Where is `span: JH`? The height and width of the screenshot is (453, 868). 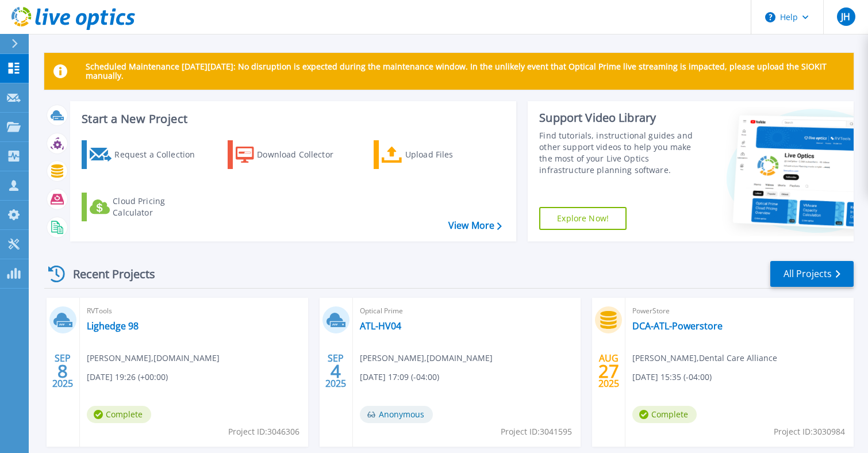 span: JH is located at coordinates (845, 17).